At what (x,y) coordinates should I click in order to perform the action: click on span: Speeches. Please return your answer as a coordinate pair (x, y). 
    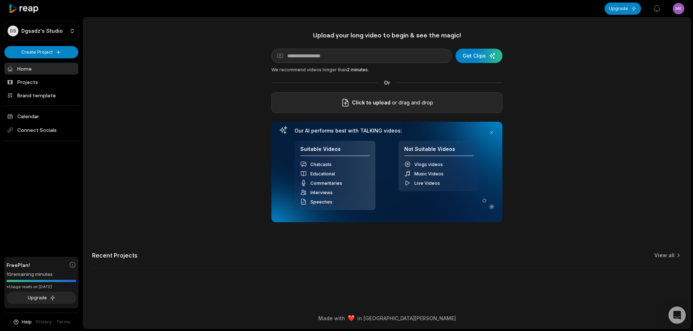
    Looking at the image, I should click on (321, 202).